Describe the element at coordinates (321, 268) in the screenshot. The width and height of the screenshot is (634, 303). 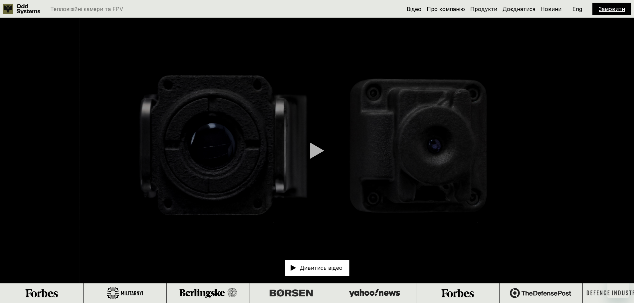
I see `p: Дивитись відео` at that location.